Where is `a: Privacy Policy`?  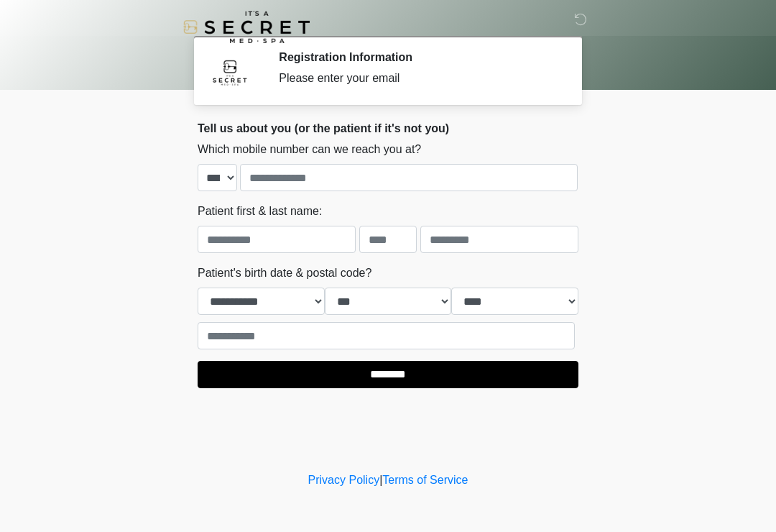
a: Privacy Policy is located at coordinates (345, 480).